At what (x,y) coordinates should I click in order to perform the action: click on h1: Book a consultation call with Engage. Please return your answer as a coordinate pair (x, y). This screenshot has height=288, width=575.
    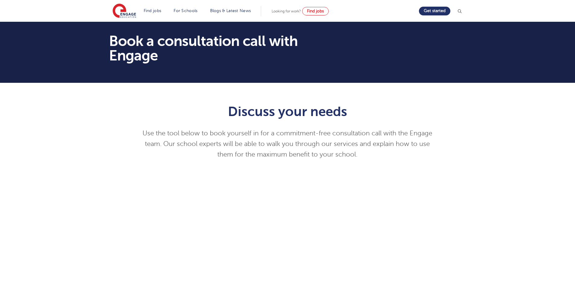
    Looking at the image, I should click on (226, 48).